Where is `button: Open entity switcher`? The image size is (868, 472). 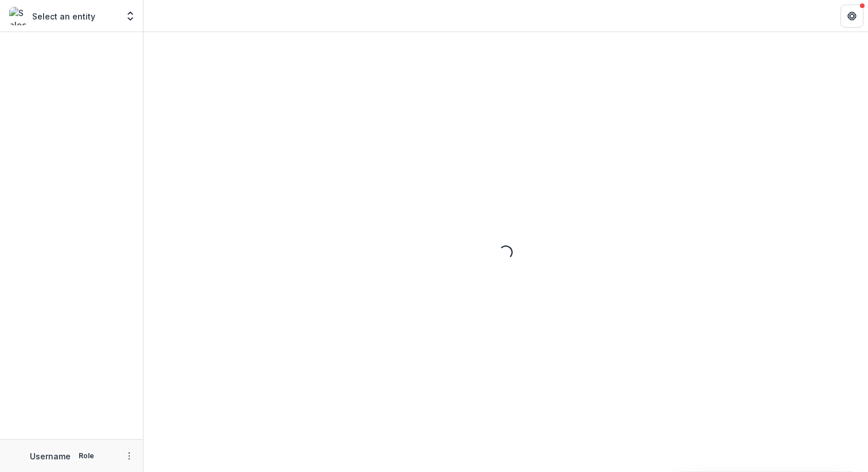
button: Open entity switcher is located at coordinates (130, 16).